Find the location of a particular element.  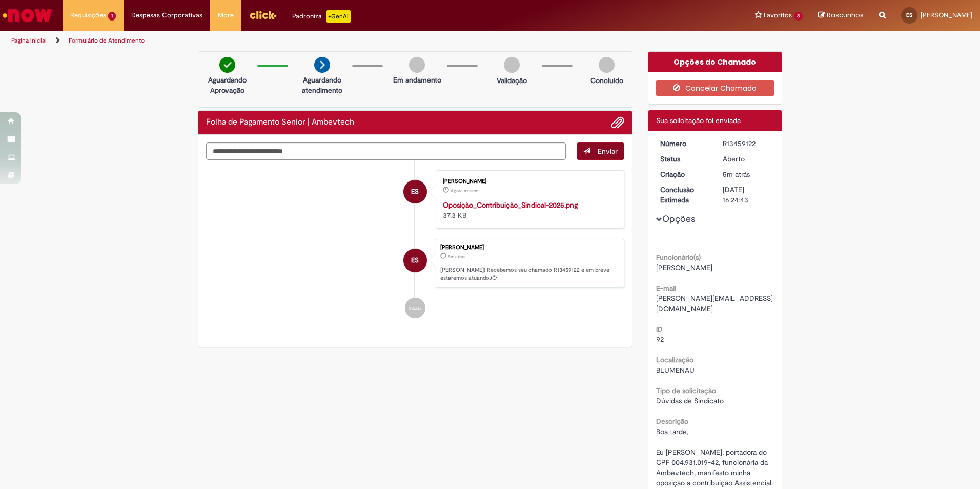

span: Dúvidas de Sindicato is located at coordinates (690, 401).